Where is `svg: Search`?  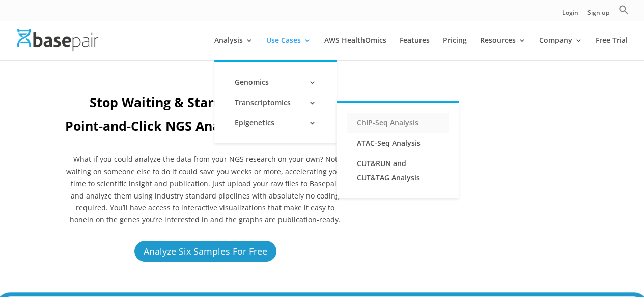
svg: Search is located at coordinates (623, 10).